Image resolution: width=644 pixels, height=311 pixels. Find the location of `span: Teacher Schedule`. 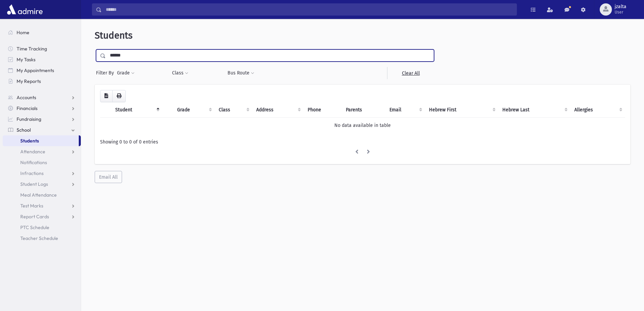

span: Teacher Schedule is located at coordinates (39, 238).